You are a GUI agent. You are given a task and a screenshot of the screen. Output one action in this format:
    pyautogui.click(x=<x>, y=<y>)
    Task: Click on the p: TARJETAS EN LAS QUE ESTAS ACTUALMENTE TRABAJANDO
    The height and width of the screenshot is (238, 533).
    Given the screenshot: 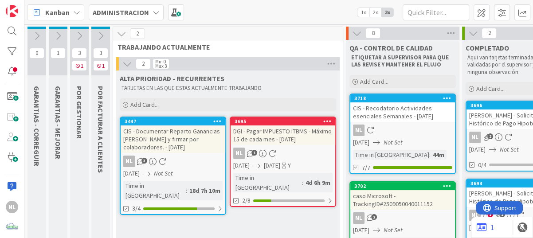 What is the action you would take?
    pyautogui.click(x=228, y=88)
    